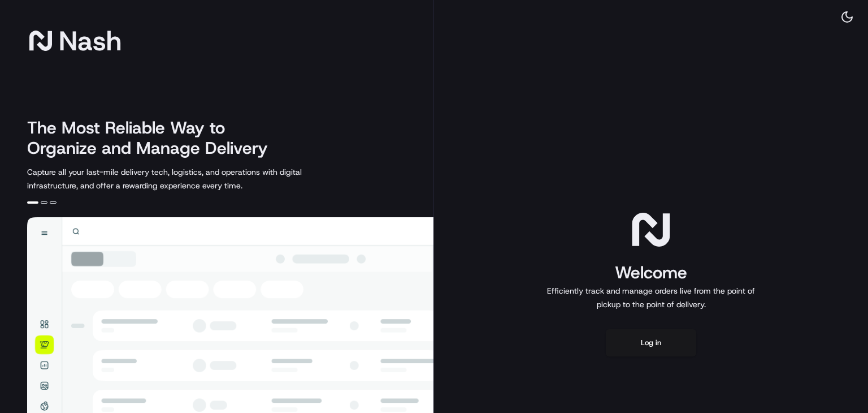 This screenshot has height=413, width=868. I want to click on h2: The Most Reliable Way to Organize and Manage Delivery, so click(154, 138).